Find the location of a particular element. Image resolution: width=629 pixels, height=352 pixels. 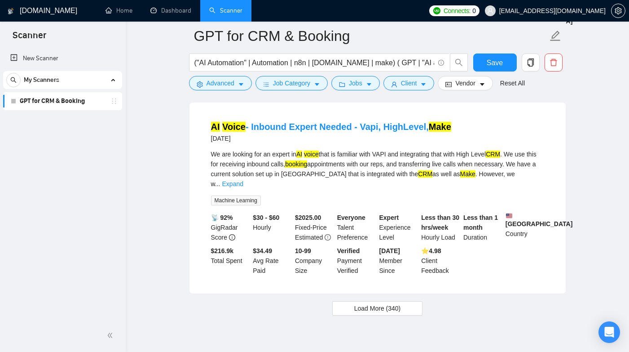

button: Load More (340) is located at coordinates (378, 308).